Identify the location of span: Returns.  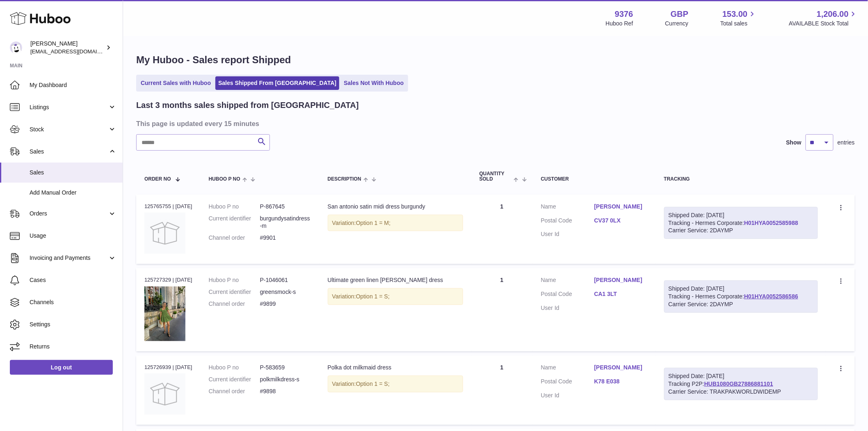
(73, 347).